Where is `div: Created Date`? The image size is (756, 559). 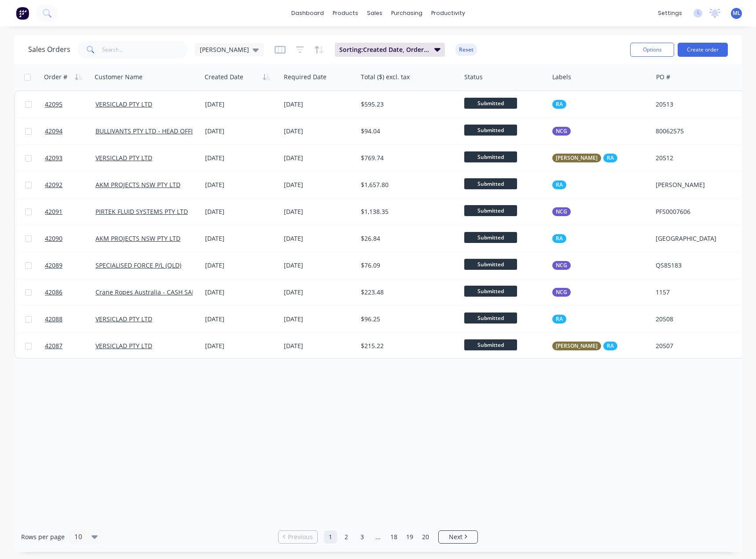 div: Created Date is located at coordinates (224, 77).